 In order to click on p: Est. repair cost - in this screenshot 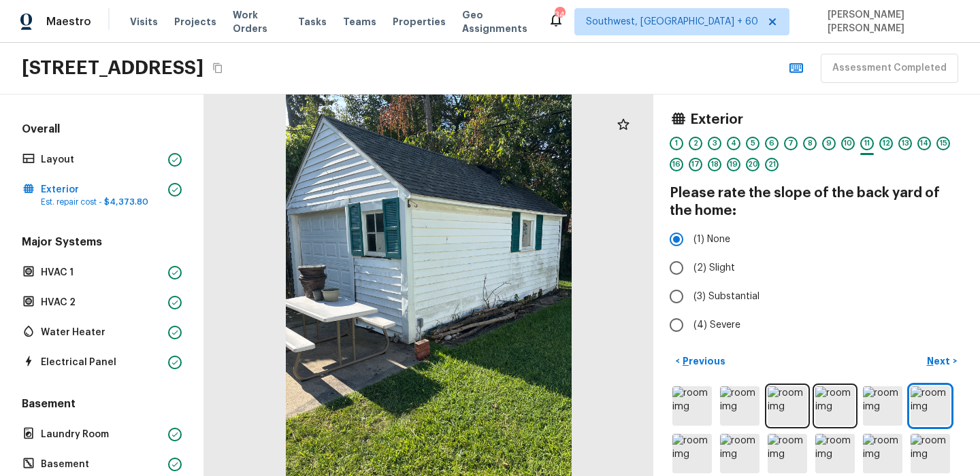, I will do `click(102, 202)`.